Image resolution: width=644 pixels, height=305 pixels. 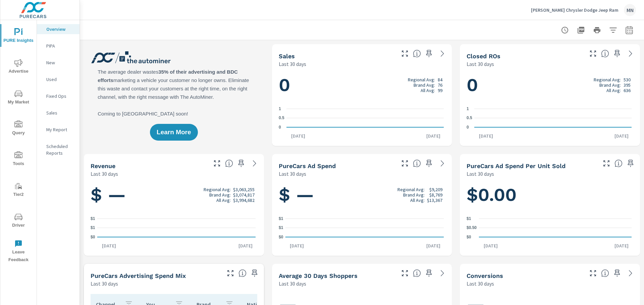 I want to click on p: New, so click(x=60, y=63).